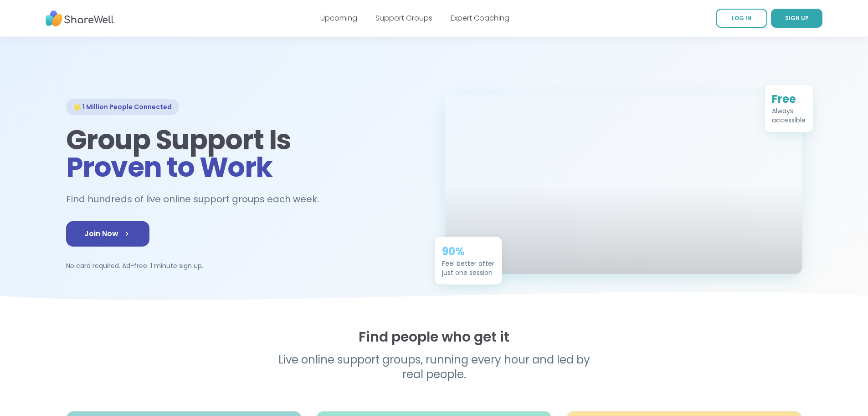 This screenshot has width=868, height=416. What do you see at coordinates (108, 234) in the screenshot?
I see `a: Join Now` at bounding box center [108, 234].